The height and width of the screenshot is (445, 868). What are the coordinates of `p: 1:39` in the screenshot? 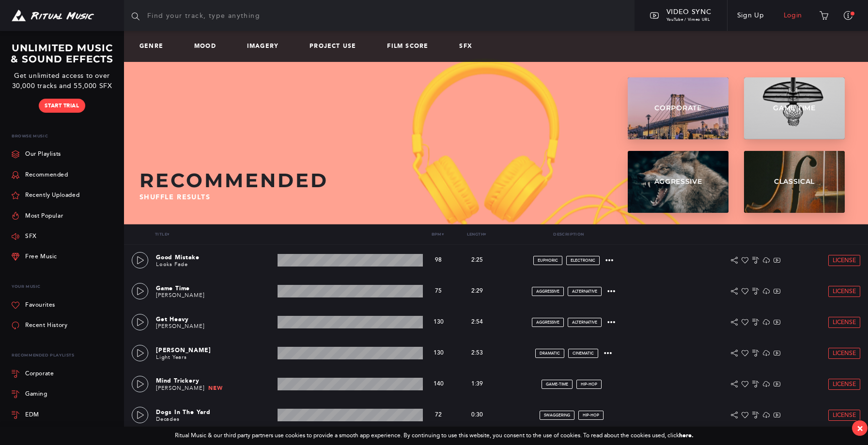 It's located at (477, 384).